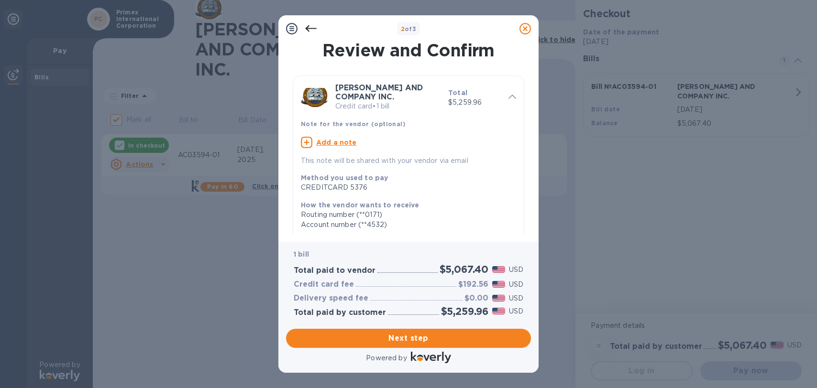 This screenshot has width=817, height=388. What do you see at coordinates (344, 178) in the screenshot?
I see `b: Method you used to pay` at bounding box center [344, 178].